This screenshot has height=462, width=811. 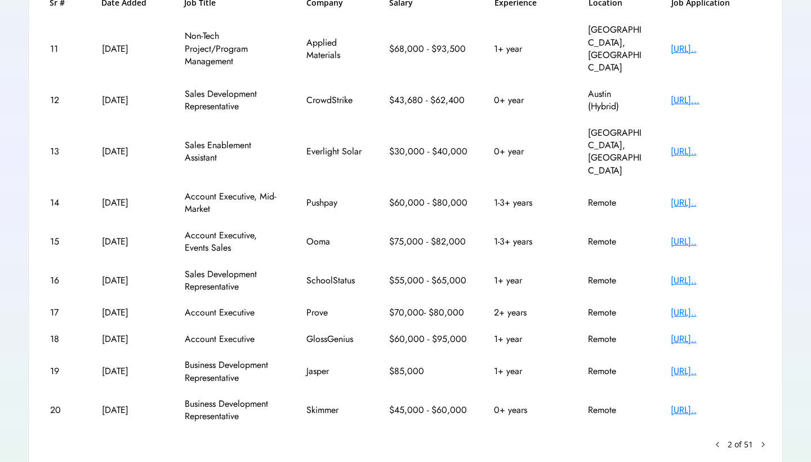 I want to click on div: $60,000 - $80,000, so click(x=429, y=203).